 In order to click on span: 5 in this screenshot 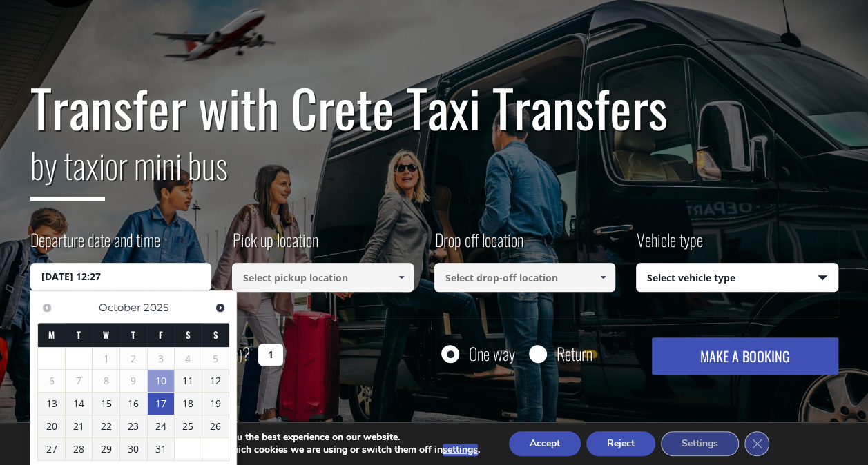, I will do `click(216, 359)`.